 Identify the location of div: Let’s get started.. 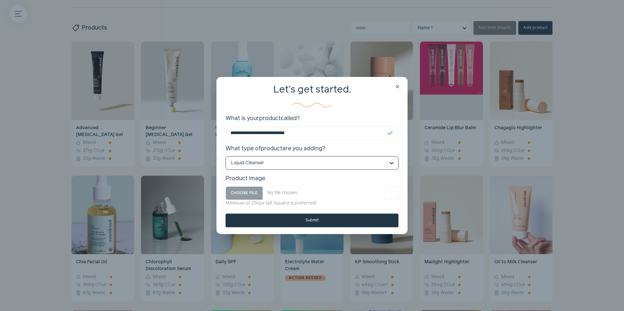
(312, 97).